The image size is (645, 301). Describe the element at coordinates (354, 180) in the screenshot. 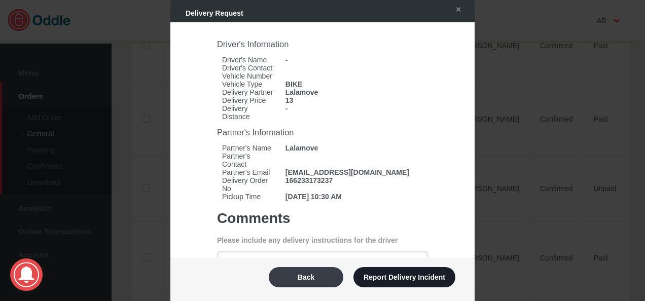

I see `span: 166233173237` at that location.